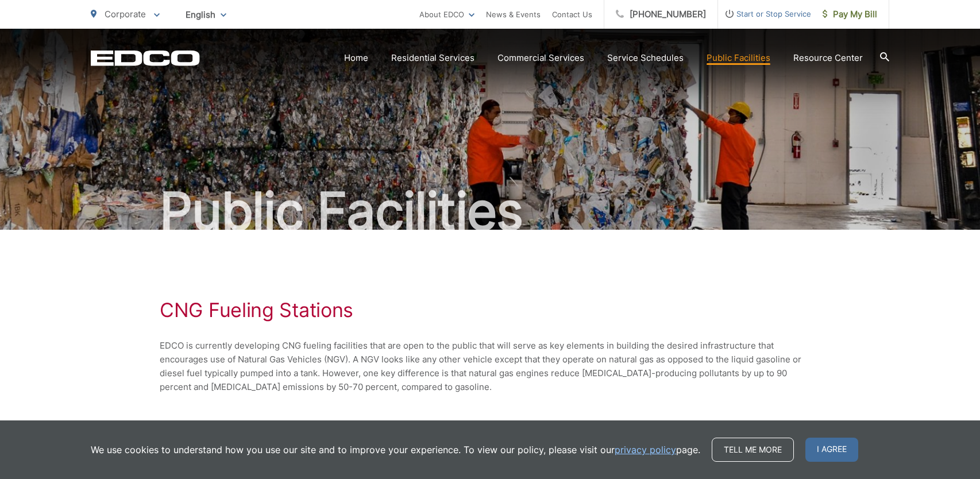 The height and width of the screenshot is (479, 980). What do you see at coordinates (827, 58) in the screenshot?
I see `a: Resource Center` at bounding box center [827, 58].